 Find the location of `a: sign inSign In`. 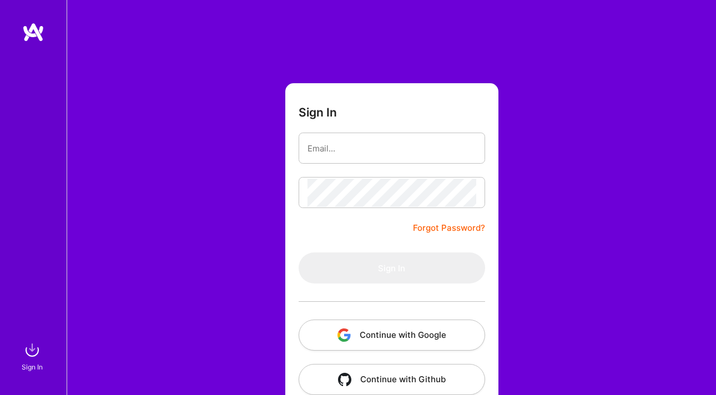

a: sign inSign In is located at coordinates (33, 356).